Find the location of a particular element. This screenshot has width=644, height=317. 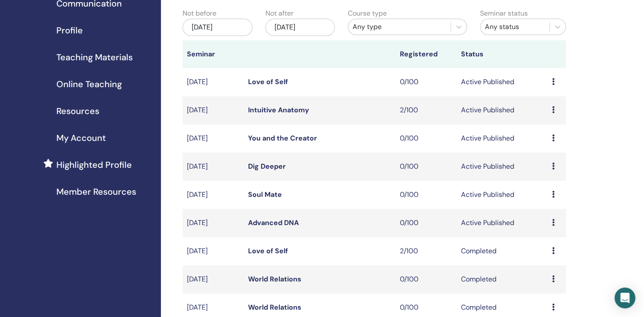

a: Dig Deeper is located at coordinates (267, 166).